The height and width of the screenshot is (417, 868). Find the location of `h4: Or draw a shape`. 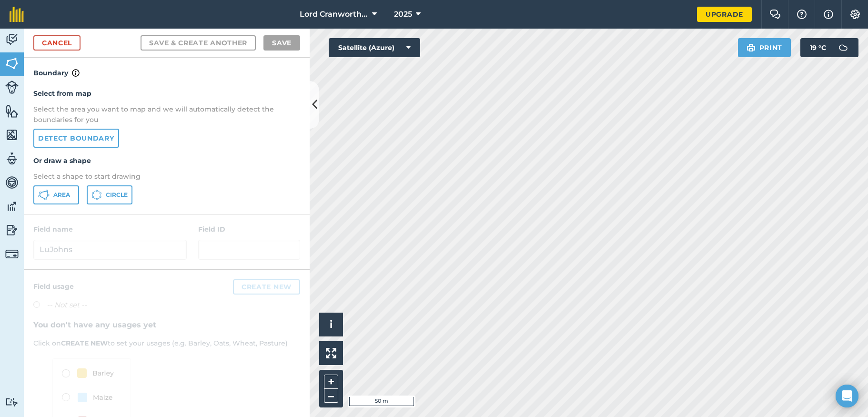

h4: Or draw a shape is located at coordinates (167, 161).